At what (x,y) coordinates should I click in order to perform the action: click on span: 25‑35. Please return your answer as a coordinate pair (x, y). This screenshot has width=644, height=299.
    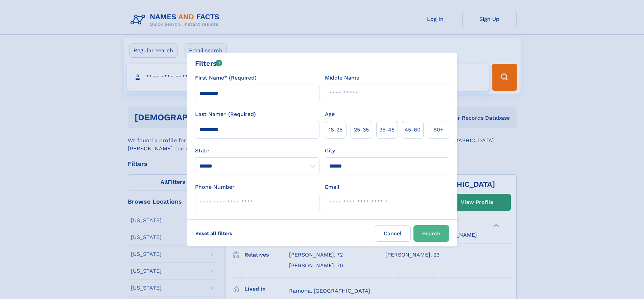
    Looking at the image, I should click on (361, 130).